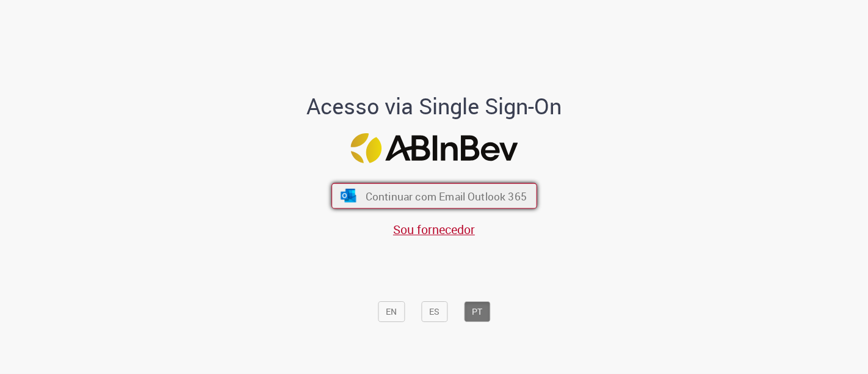 The height and width of the screenshot is (374, 868). What do you see at coordinates (434, 229) in the screenshot?
I see `a: Sou fornecedor` at bounding box center [434, 229].